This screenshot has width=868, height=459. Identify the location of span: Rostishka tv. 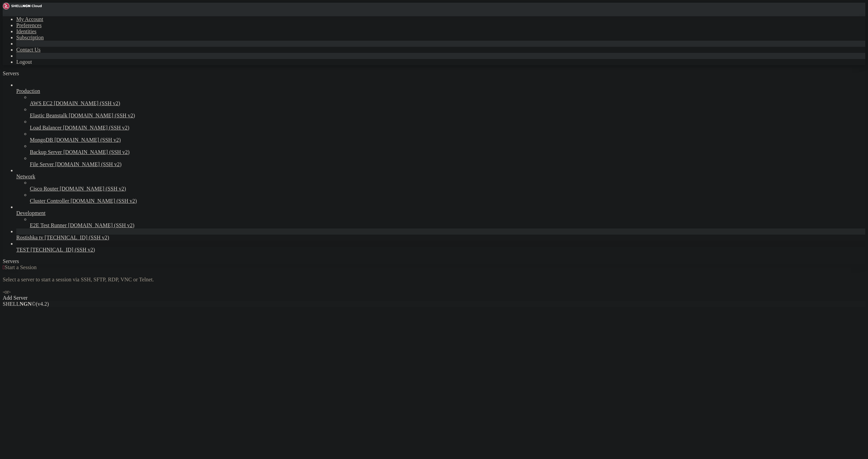
(30, 238).